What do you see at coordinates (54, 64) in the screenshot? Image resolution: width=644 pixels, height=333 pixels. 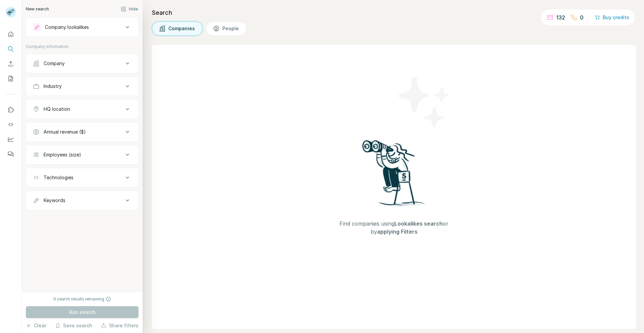 I see `div: Company` at bounding box center [54, 64].